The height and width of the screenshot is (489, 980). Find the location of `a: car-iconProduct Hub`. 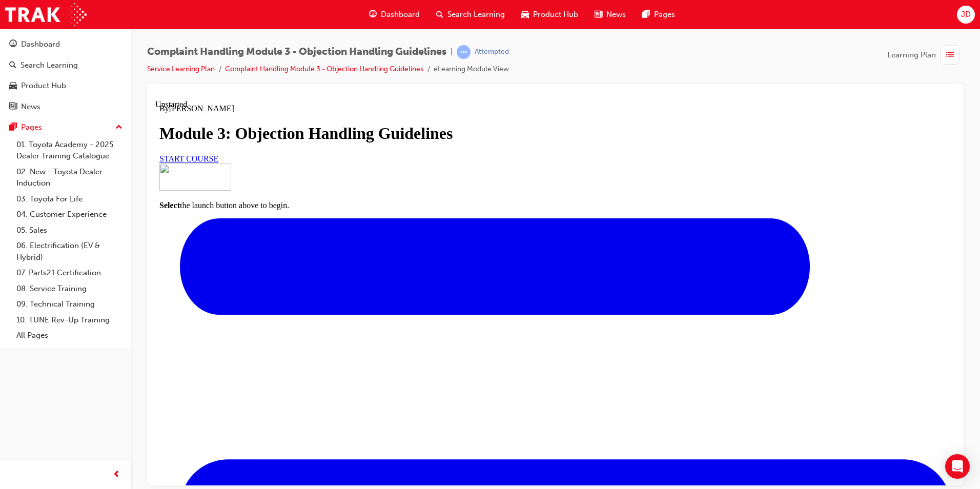

a: car-iconProduct Hub is located at coordinates (549, 14).